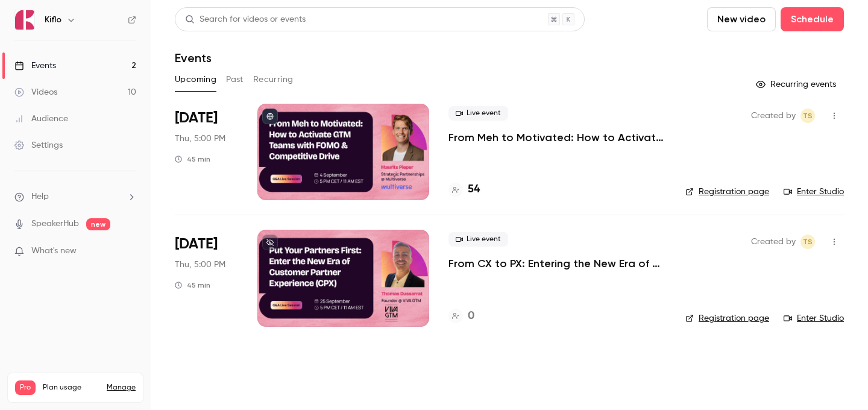 The height and width of the screenshot is (410, 868). I want to click on div: Search for videos or events, so click(245, 19).